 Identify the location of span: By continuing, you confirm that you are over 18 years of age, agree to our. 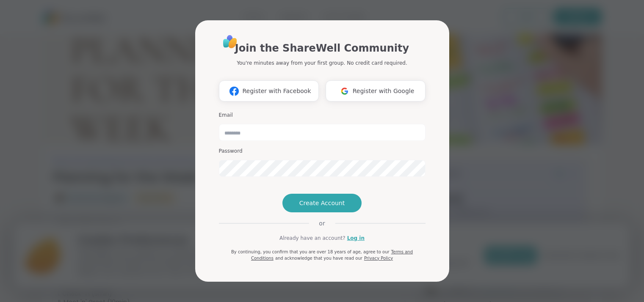
(311, 252).